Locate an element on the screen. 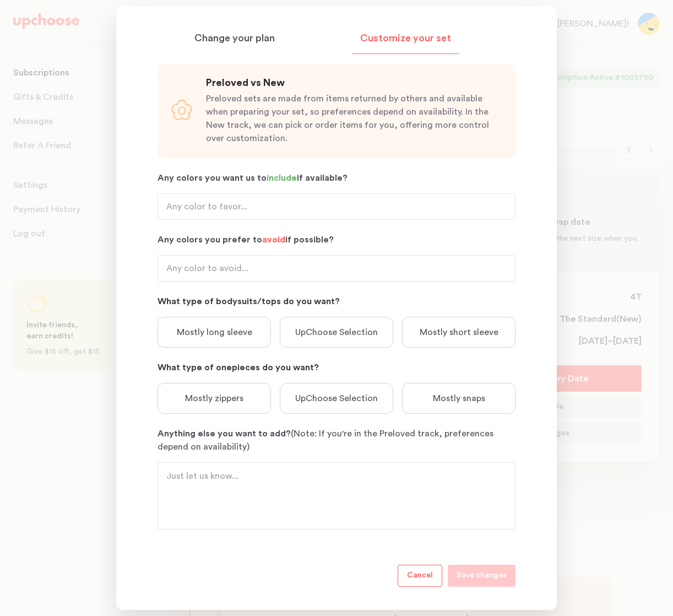  p: Any colors you want us to is located at coordinates (336, 178).